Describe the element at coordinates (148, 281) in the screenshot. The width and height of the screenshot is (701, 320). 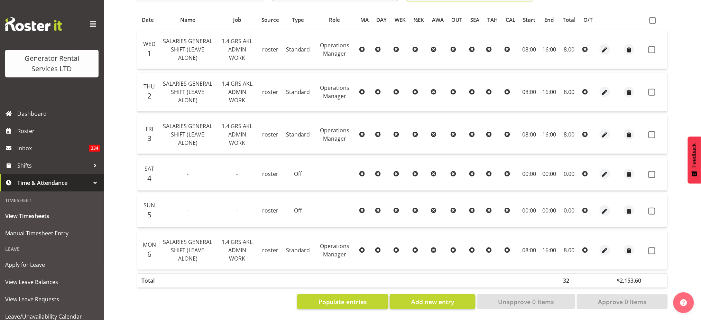
I see `th: Total` at that location.